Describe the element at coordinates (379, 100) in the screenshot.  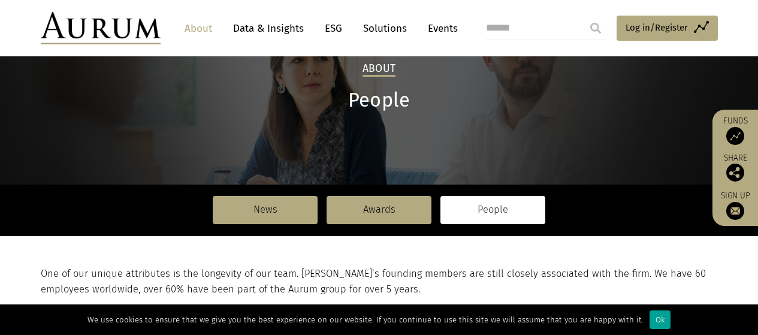
I see `h1: People` at that location.